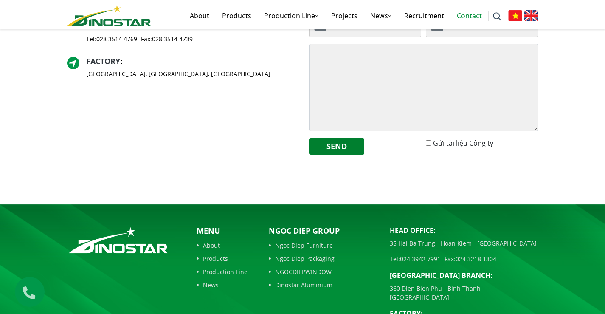  I want to click on label: Gửi tài liệu Công ty, so click(463, 143).